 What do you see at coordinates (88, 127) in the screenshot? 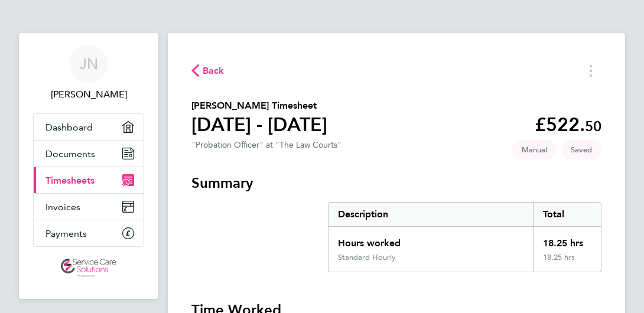
I see `a: Dashboard` at bounding box center [88, 127].